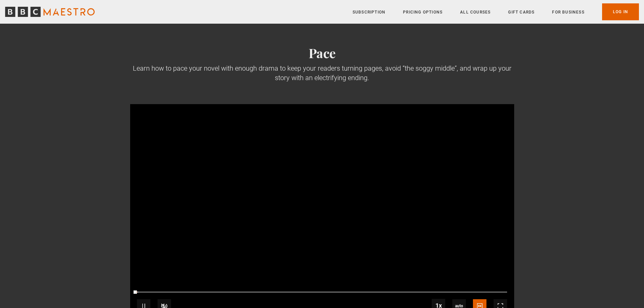 Image resolution: width=644 pixels, height=308 pixels. Describe the element at coordinates (495, 12) in the screenshot. I see `nav: Primary` at that location.